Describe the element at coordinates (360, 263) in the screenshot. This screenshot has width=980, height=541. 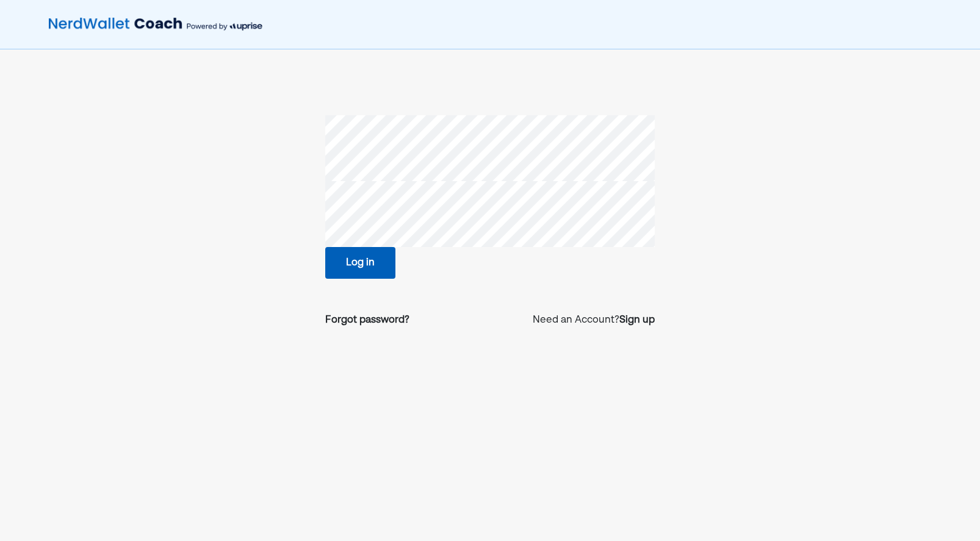
I see `button: Log in` at that location.